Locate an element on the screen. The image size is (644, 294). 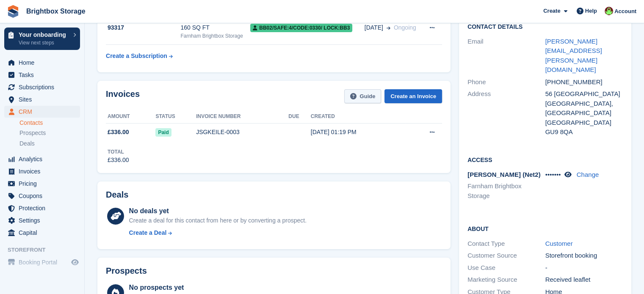
a: Preview store is located at coordinates (75, 262).